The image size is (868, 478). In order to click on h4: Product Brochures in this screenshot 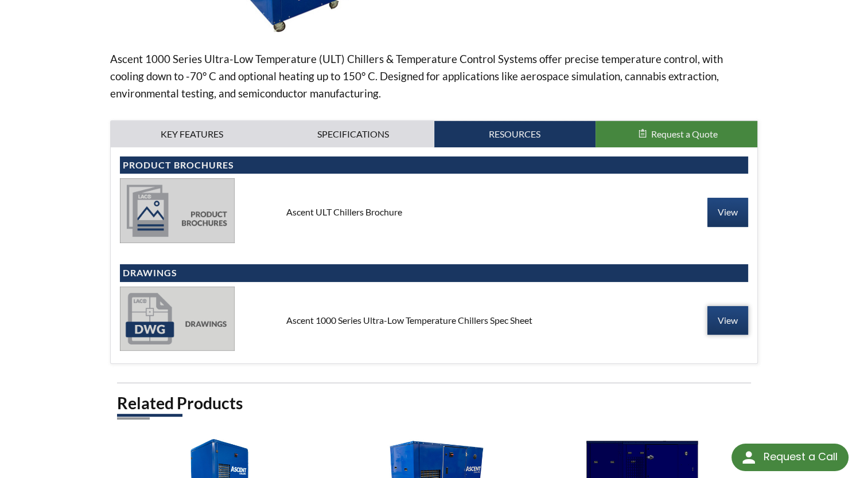, I will do `click(433, 165)`.